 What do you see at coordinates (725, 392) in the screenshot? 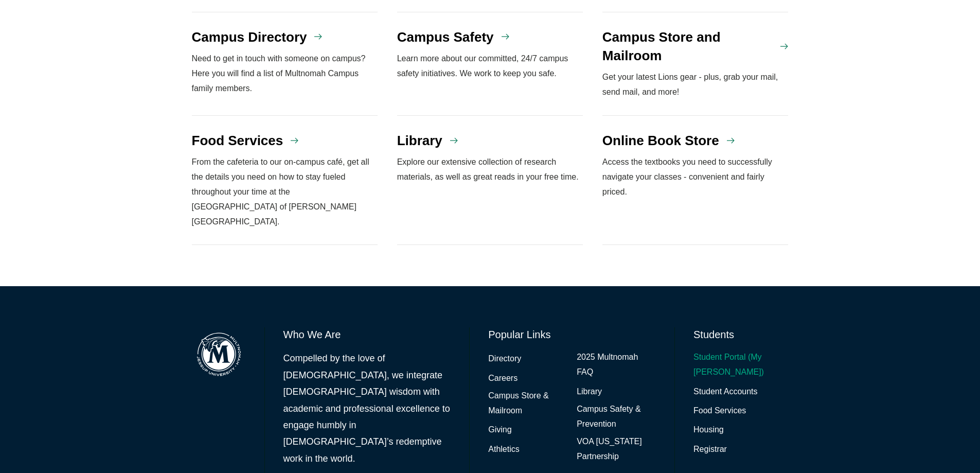
I see `a: Student Accounts` at bounding box center [725, 392].